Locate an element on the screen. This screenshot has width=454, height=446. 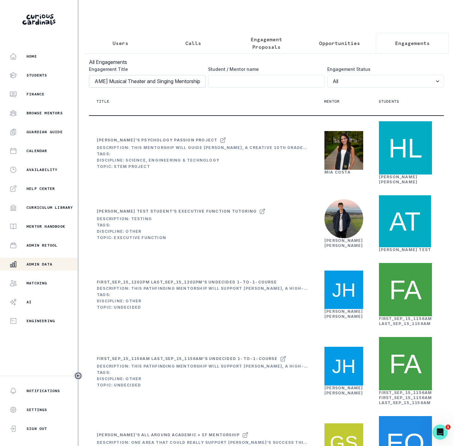
p: Notifications is located at coordinates (43, 391).